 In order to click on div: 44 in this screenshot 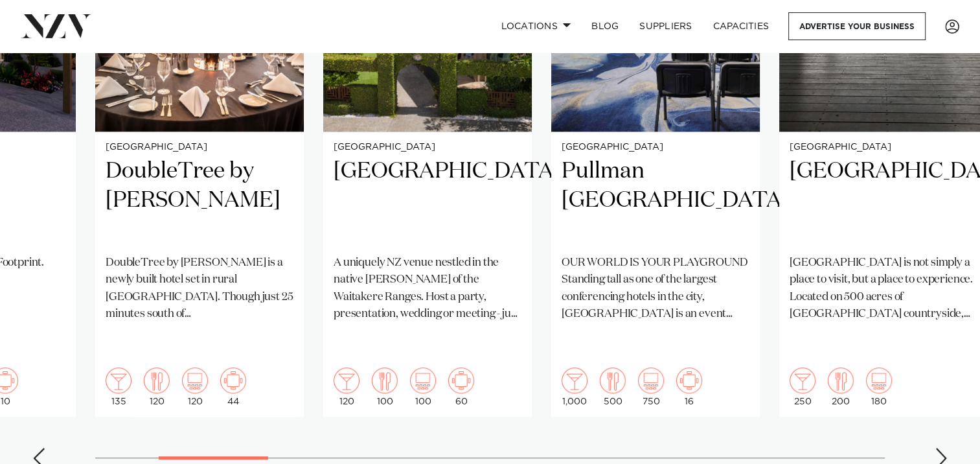, I will do `click(233, 387)`.